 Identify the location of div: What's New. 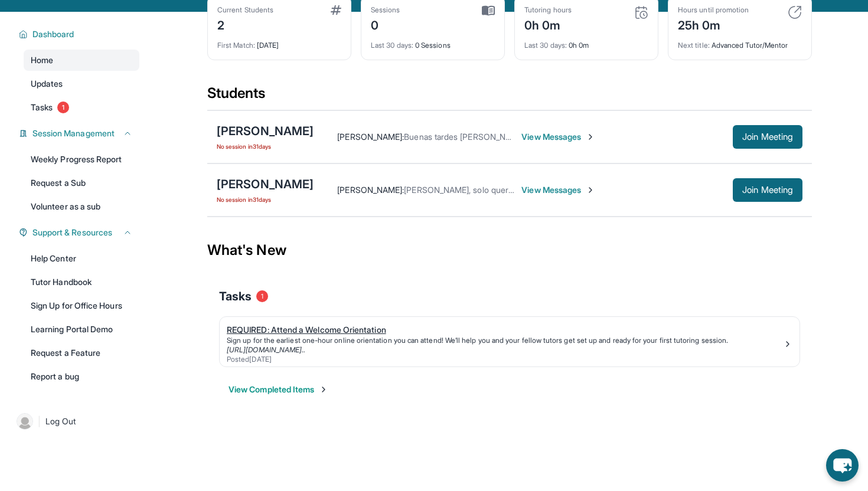
(510, 250).